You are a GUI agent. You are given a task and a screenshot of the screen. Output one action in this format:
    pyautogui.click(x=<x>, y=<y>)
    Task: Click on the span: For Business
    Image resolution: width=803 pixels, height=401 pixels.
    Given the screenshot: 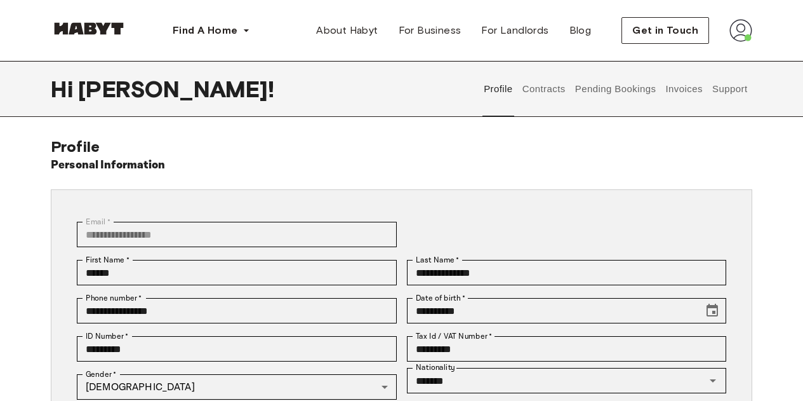 What is the action you would take?
    pyautogui.click(x=430, y=30)
    